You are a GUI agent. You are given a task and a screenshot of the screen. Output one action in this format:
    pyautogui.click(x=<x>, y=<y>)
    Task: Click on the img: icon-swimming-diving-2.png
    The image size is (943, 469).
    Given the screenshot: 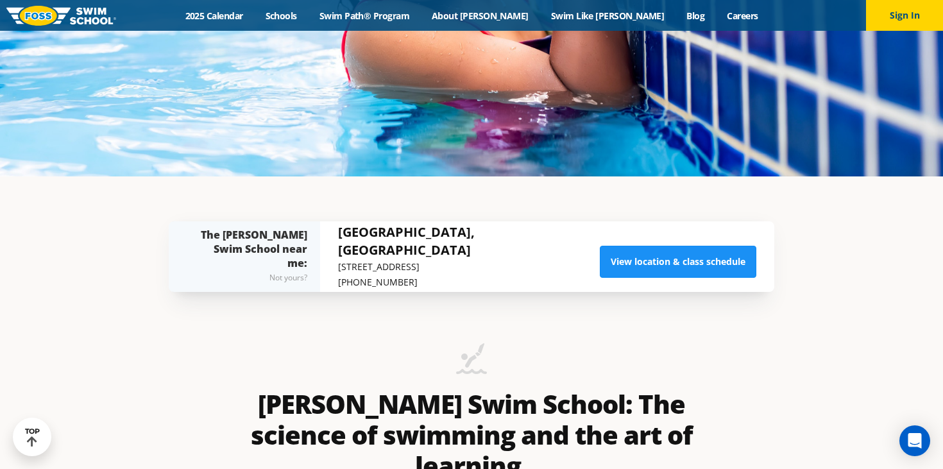 What is the action you would take?
    pyautogui.click(x=471, y=362)
    